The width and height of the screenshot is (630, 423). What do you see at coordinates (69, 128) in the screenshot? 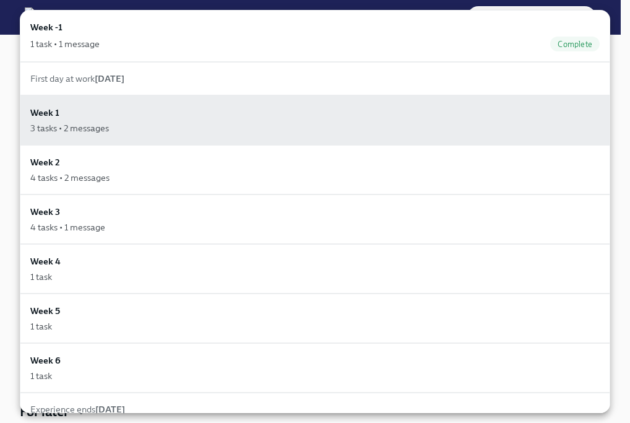
I see `div: 3 tasks • 2 messages` at bounding box center [69, 128].